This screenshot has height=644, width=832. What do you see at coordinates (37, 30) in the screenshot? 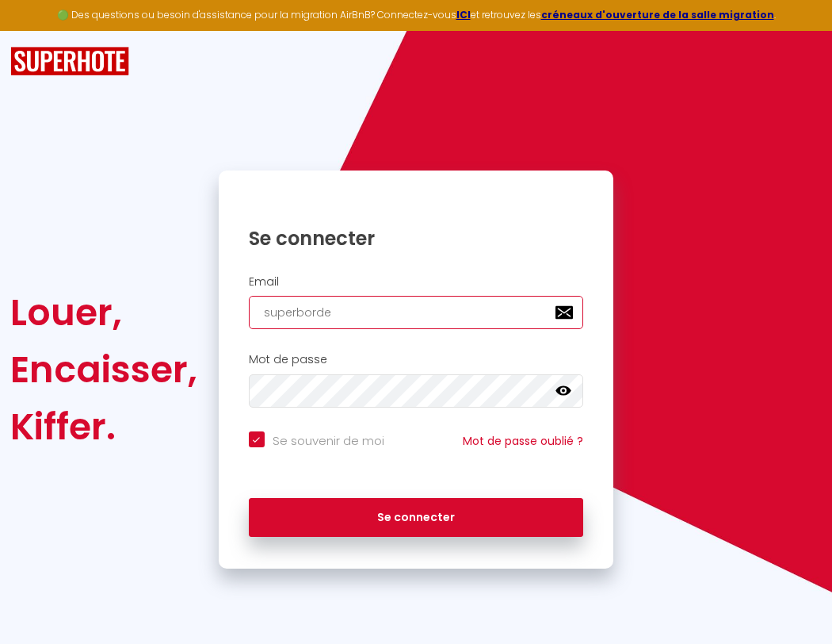
I see `button: Ouvrir le widget de chat LiveChat` at bounding box center [37, 30].